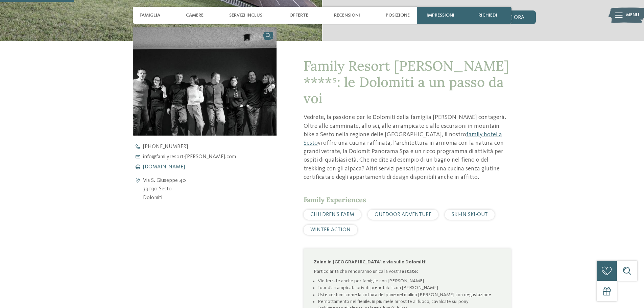 This screenshot has height=308, width=644. I want to click on span: SKI-IN SKI-OUT, so click(470, 215).